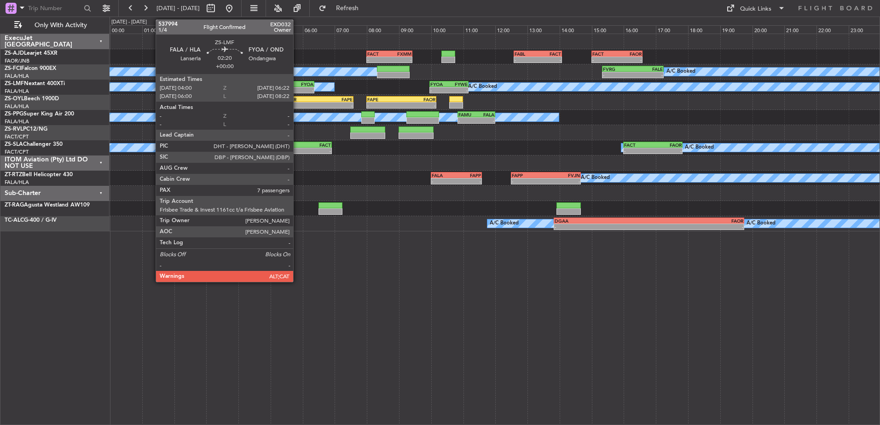 This screenshot has height=425, width=880. I want to click on a: ZS-SLAChallenger 350, so click(34, 145).